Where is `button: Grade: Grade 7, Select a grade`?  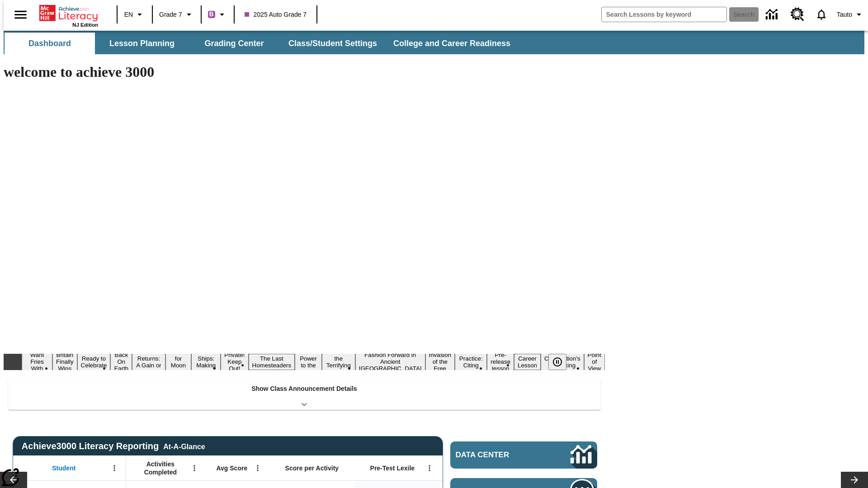 button: Grade: Grade 7, Select a grade is located at coordinates (176, 14).